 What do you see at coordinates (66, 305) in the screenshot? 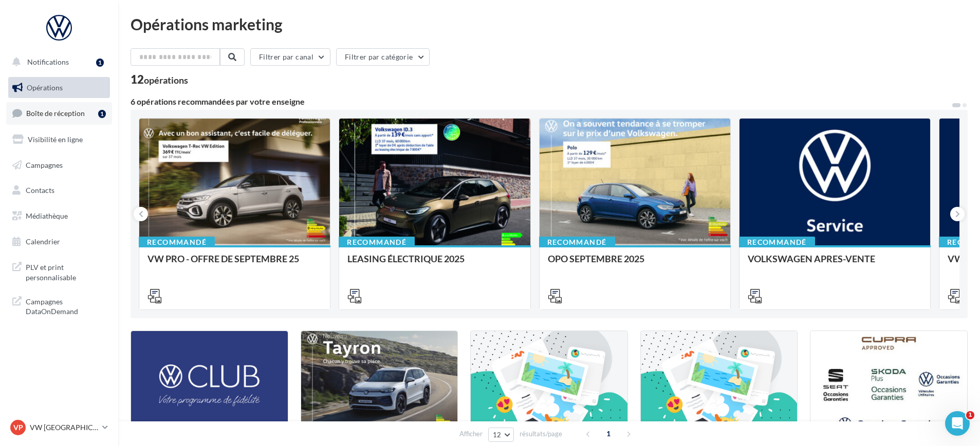
I see `span: Campagnes DataOnDemand` at bounding box center [66, 305].